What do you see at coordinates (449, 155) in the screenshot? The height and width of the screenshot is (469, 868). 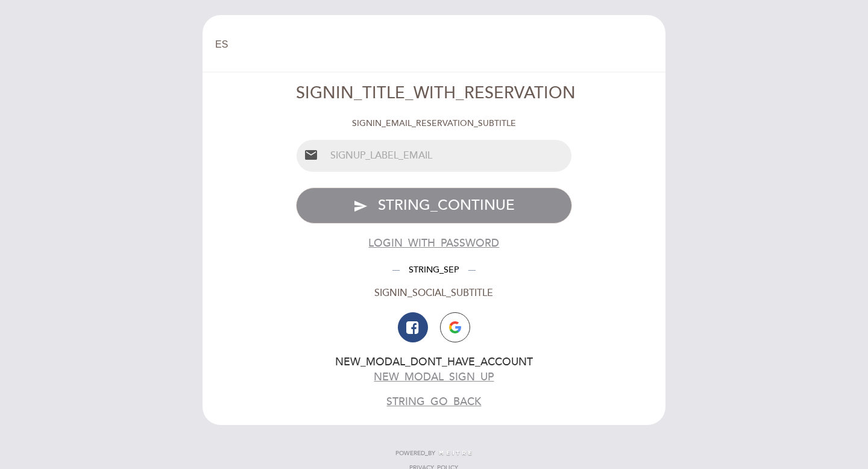 I see `input: SIGNUP_LABEL_EMAIL` at bounding box center [449, 155].